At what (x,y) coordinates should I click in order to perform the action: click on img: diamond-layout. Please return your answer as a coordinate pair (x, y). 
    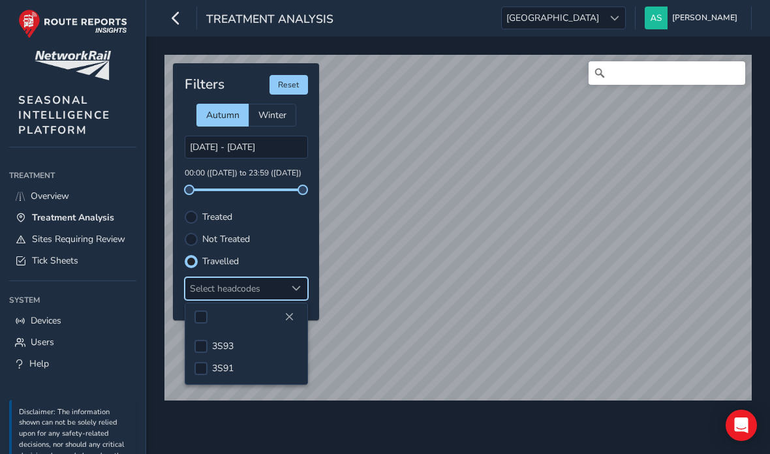
    Looking at the image, I should click on (656, 18).